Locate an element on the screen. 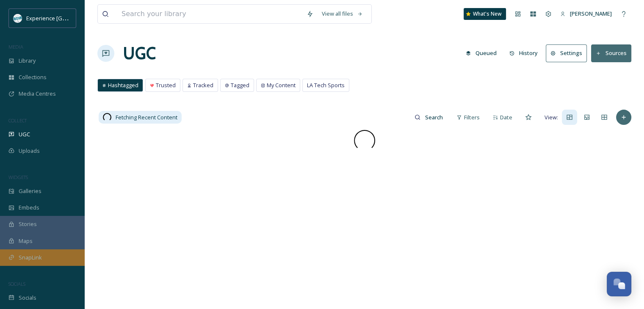  span: COLLECT is located at coordinates (18, 120).